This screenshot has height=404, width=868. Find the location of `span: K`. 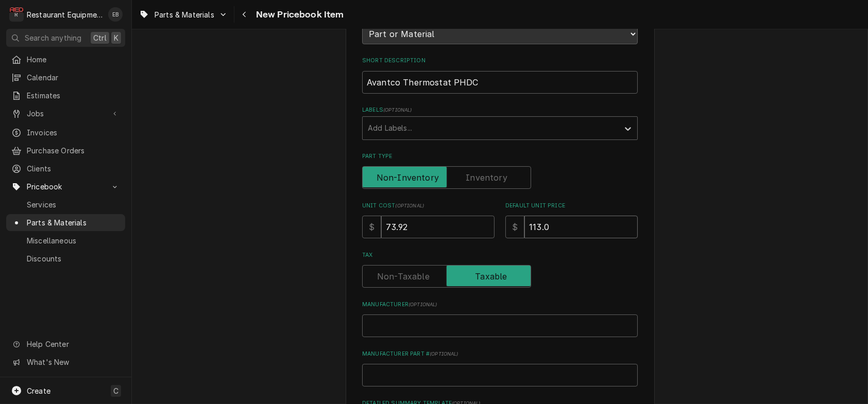

span: K is located at coordinates (116, 38).